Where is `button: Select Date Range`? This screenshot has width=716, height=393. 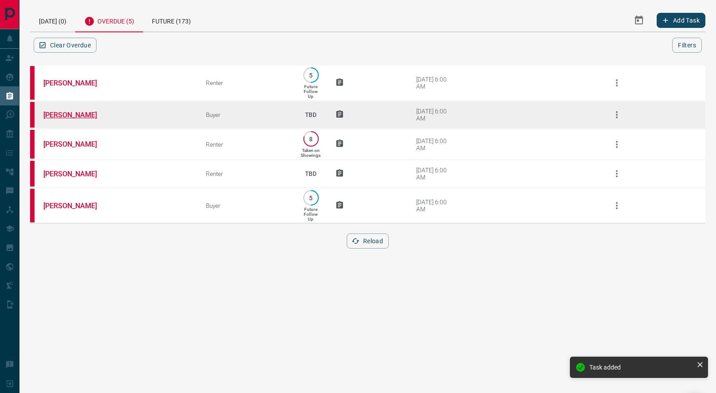
button: Select Date Range is located at coordinates (639, 20).